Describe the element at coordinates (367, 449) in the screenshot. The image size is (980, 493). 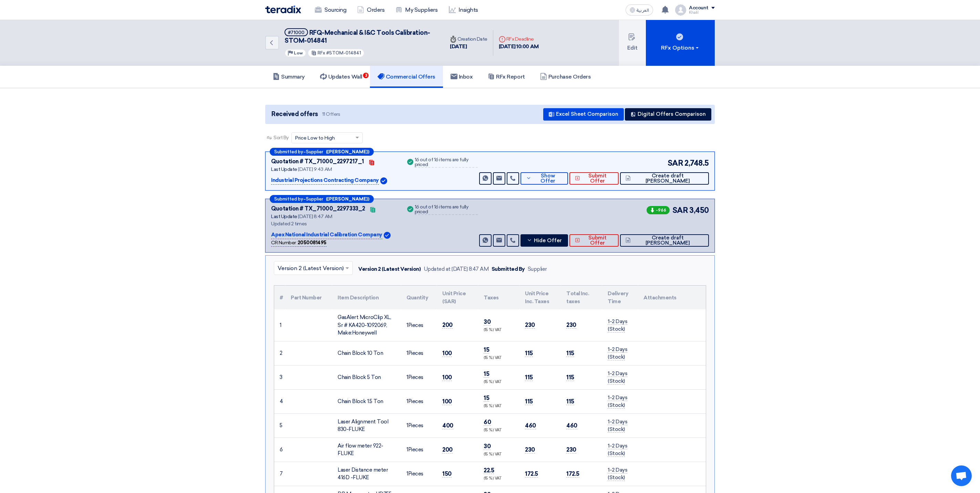
I see `div: Air flow meter 922-FLUKE` at that location.